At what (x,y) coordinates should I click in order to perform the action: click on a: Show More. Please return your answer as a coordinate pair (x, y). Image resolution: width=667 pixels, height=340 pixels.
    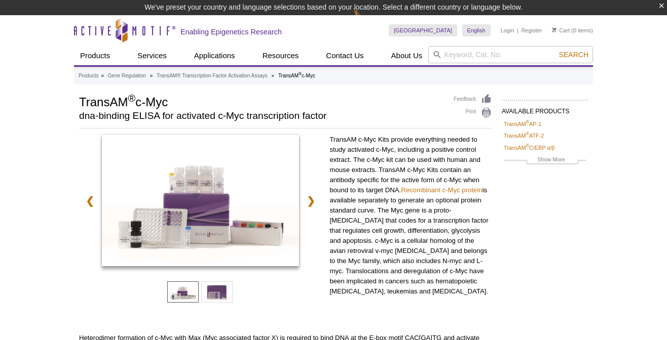
    Looking at the image, I should click on (544, 161).